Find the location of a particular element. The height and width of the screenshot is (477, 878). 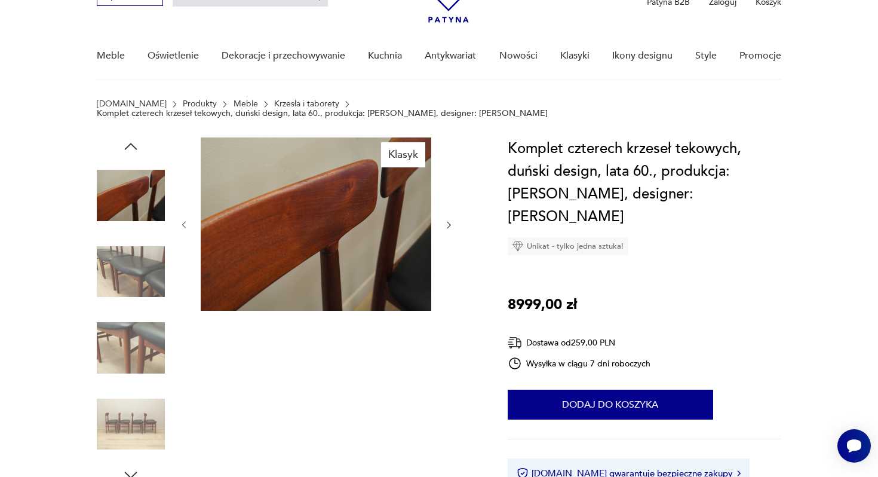

a: Oświetlenie is located at coordinates (173, 56).